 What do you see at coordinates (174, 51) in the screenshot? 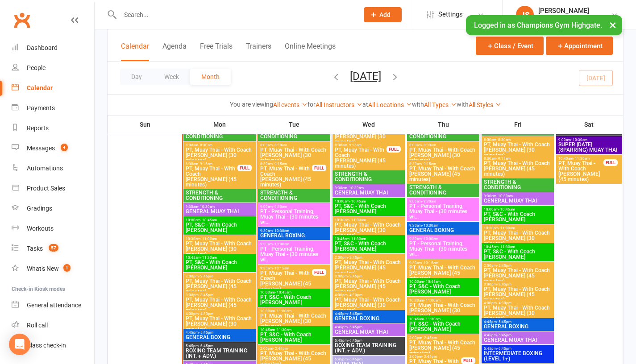
I see `button: Agenda` at bounding box center [174, 51].